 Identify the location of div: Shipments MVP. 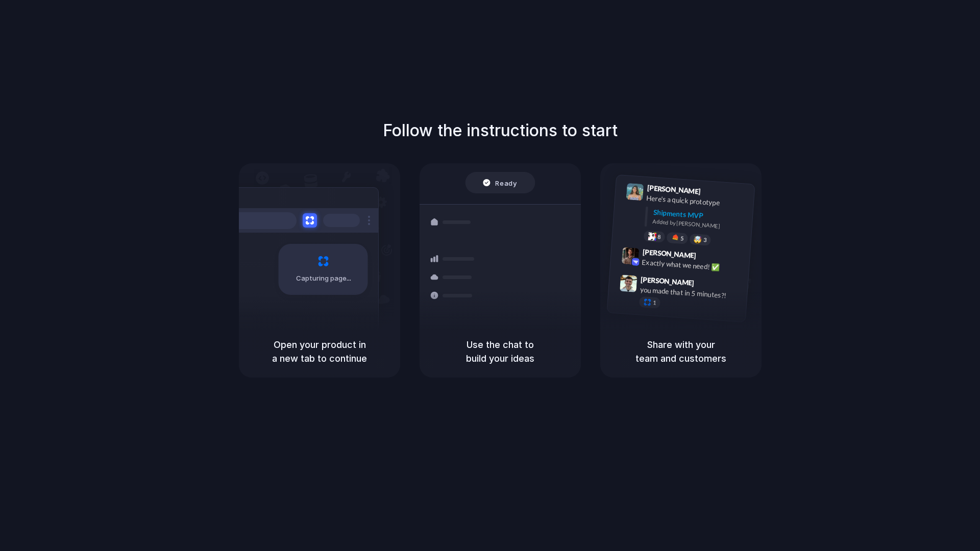
(700, 215).